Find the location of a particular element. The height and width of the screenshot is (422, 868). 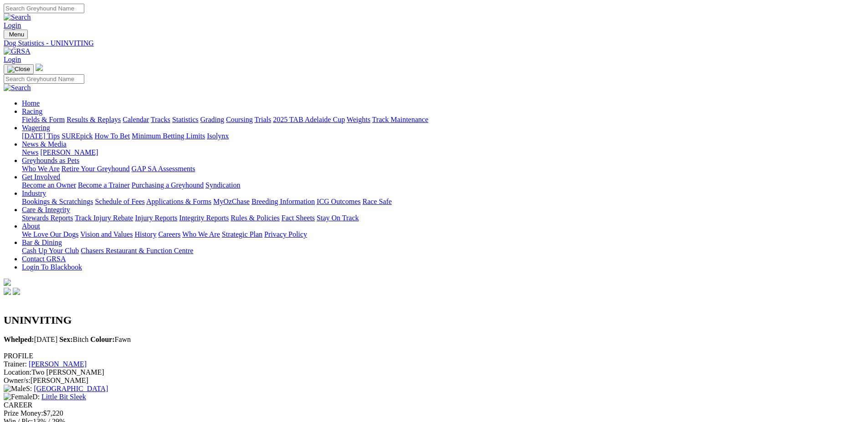

a: SUREpick is located at coordinates (77, 135).